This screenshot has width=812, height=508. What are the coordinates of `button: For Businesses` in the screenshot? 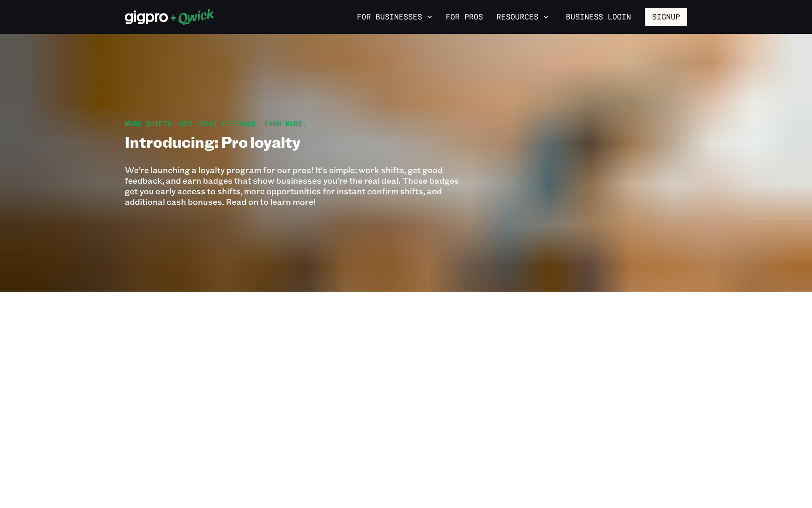 It's located at (395, 17).